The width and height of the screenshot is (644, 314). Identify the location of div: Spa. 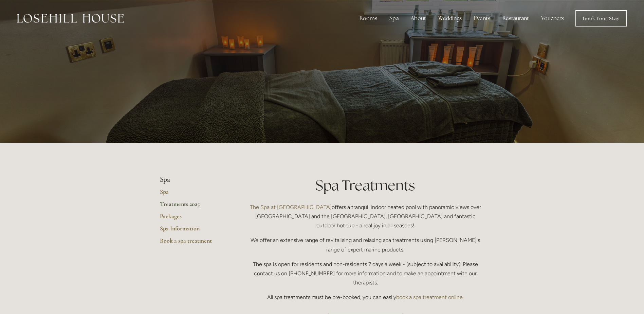
(394, 18).